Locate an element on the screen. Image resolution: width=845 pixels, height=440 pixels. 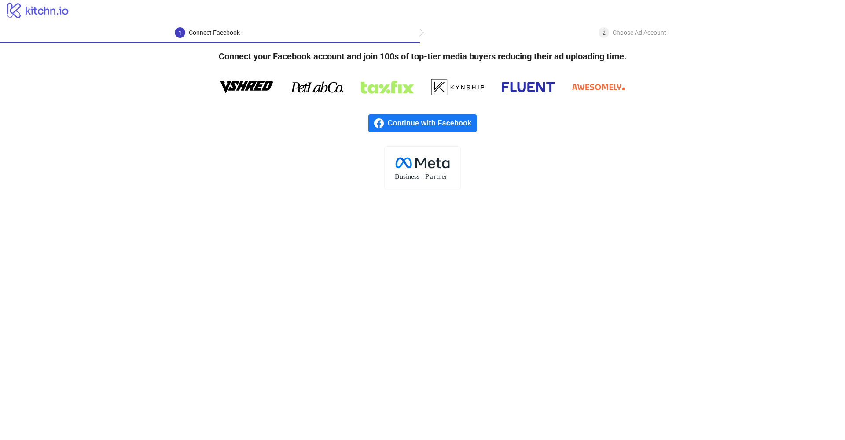
tspan: a is located at coordinates (431, 176).